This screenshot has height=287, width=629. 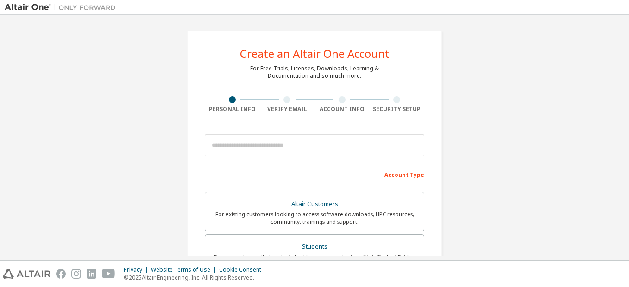 What do you see at coordinates (315, 247) in the screenshot?
I see `div: Students` at bounding box center [315, 247].